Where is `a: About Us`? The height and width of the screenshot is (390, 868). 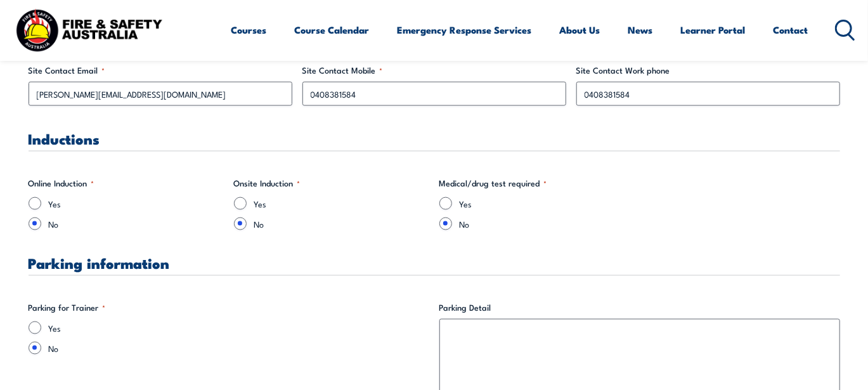
a: About Us is located at coordinates (580, 30).